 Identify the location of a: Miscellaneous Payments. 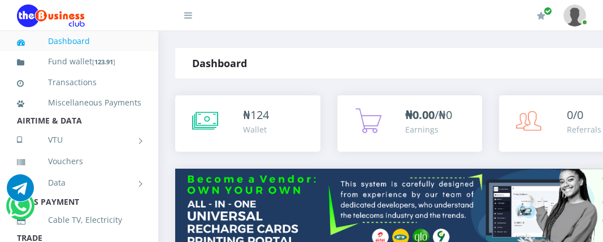
(79, 103).